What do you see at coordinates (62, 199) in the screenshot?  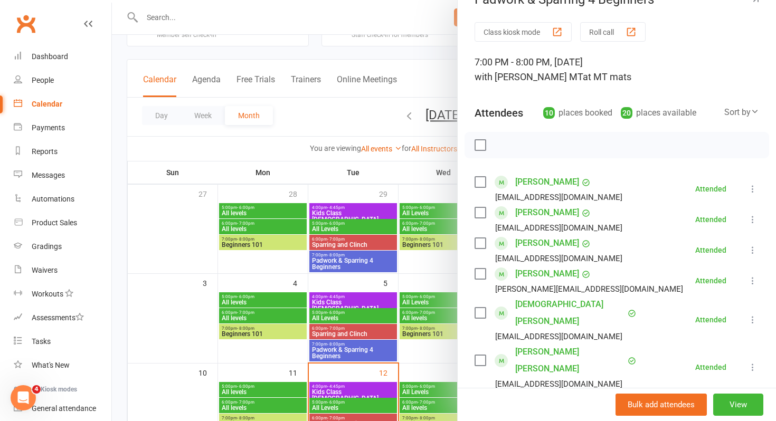 I see `a: Automations` at bounding box center [62, 199].